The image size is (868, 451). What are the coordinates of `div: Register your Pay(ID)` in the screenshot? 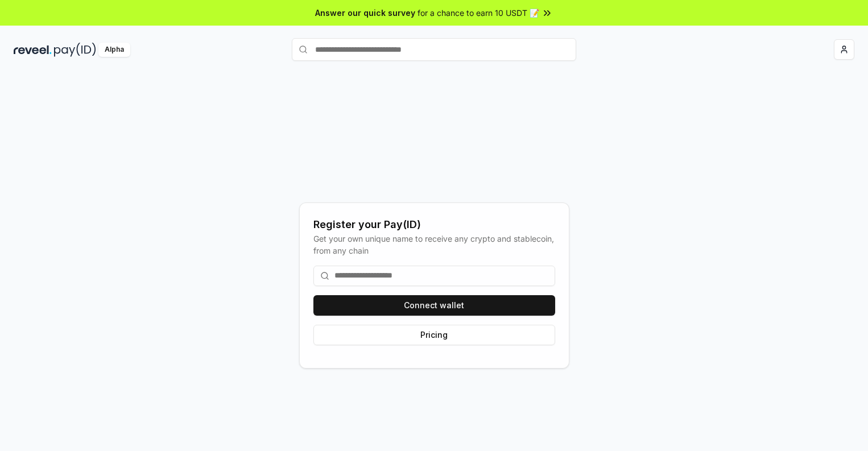 It's located at (434, 224).